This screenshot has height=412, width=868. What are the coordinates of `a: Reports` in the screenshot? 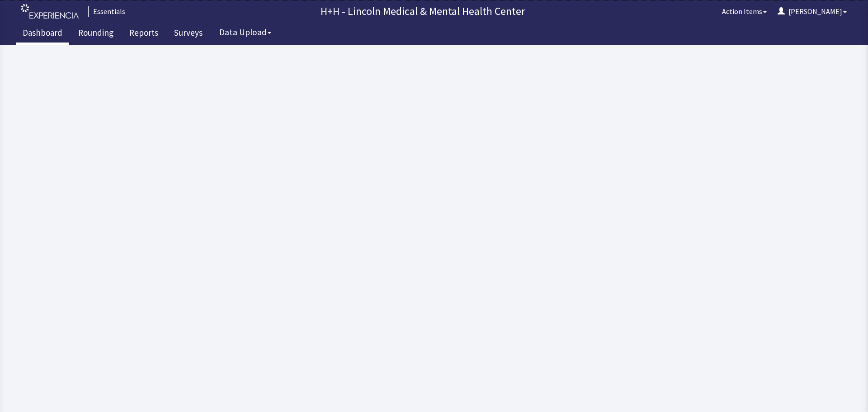 It's located at (144, 34).